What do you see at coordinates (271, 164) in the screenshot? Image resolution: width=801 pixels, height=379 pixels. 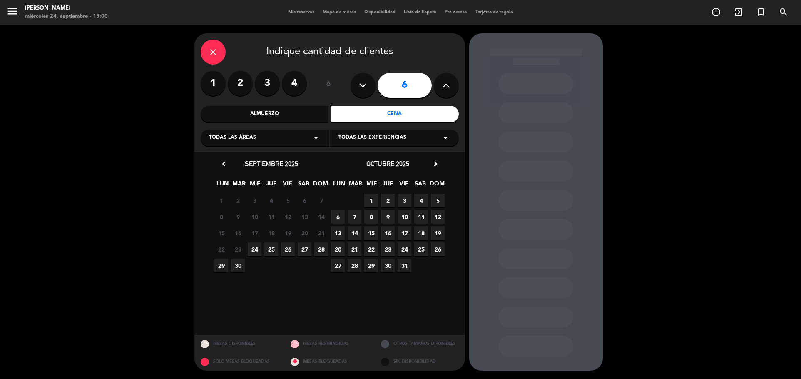 I see `span: septiembre 2025` at bounding box center [271, 164].